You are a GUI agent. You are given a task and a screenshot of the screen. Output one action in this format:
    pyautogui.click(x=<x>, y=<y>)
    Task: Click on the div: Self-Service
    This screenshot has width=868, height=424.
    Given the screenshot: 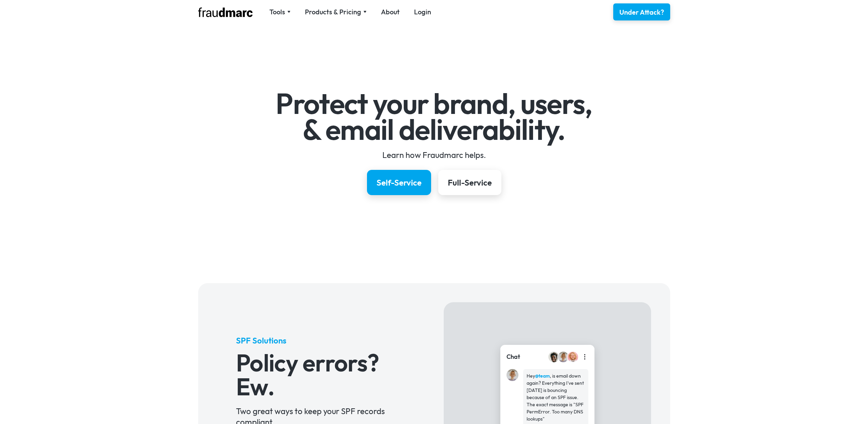 What is the action you would take?
    pyautogui.click(x=400, y=182)
    